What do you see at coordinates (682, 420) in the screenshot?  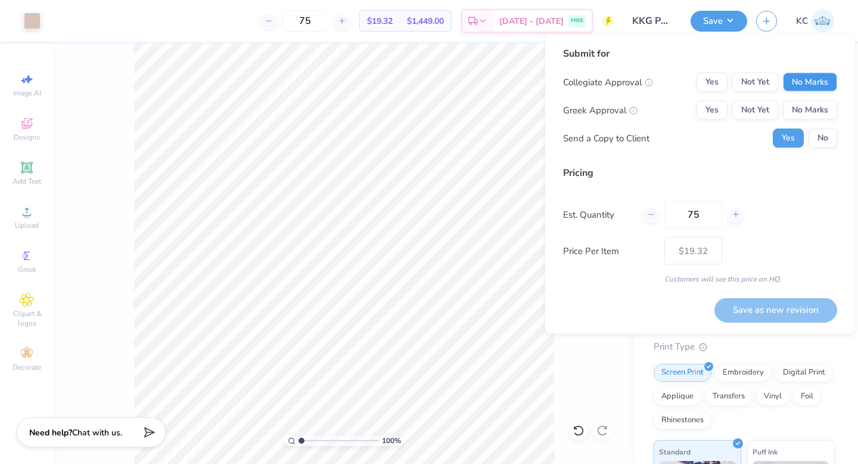 I see `div: Rhinestones` at bounding box center [682, 420].